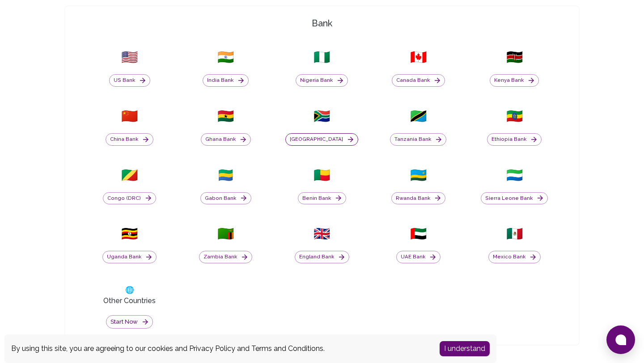 The image size is (644, 363). Describe the element at coordinates (130, 81) in the screenshot. I see `button: US Bank` at that location.